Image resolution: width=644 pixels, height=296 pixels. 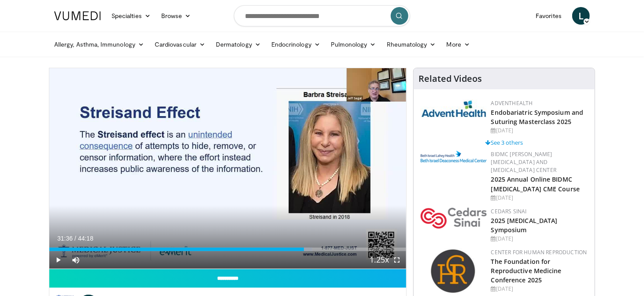 I want to click on span: L, so click(x=581, y=16).